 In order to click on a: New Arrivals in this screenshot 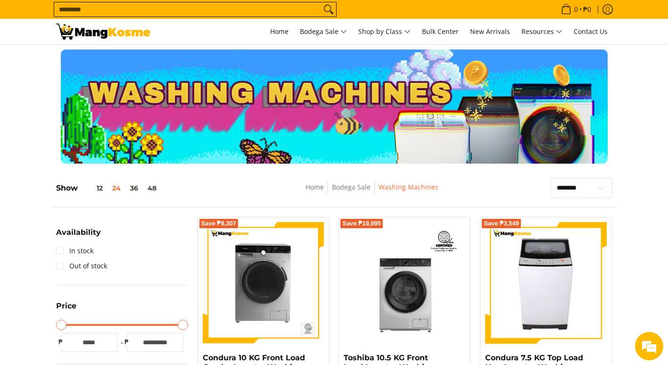, I will do `click(490, 32)`.